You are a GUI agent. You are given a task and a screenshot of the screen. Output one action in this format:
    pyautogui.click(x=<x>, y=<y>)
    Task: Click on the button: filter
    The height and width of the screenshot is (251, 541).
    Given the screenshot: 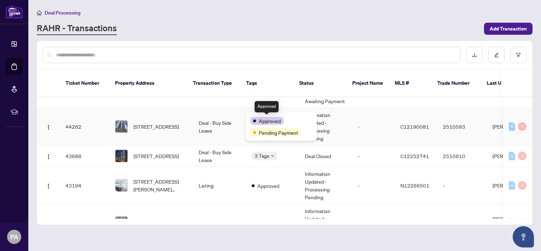 What is the action you would take?
    pyautogui.click(x=519, y=55)
    